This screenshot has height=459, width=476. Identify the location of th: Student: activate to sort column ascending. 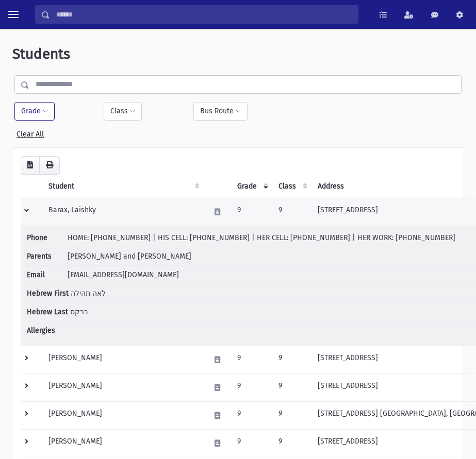
(123, 186).